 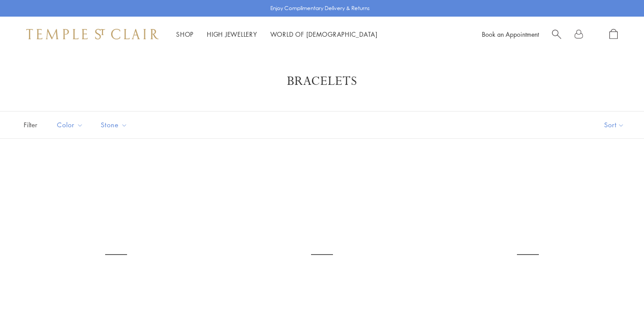 I want to click on button: Stone, so click(x=114, y=125).